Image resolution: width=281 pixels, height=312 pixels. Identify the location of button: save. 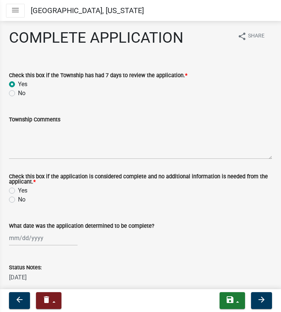
(232, 300).